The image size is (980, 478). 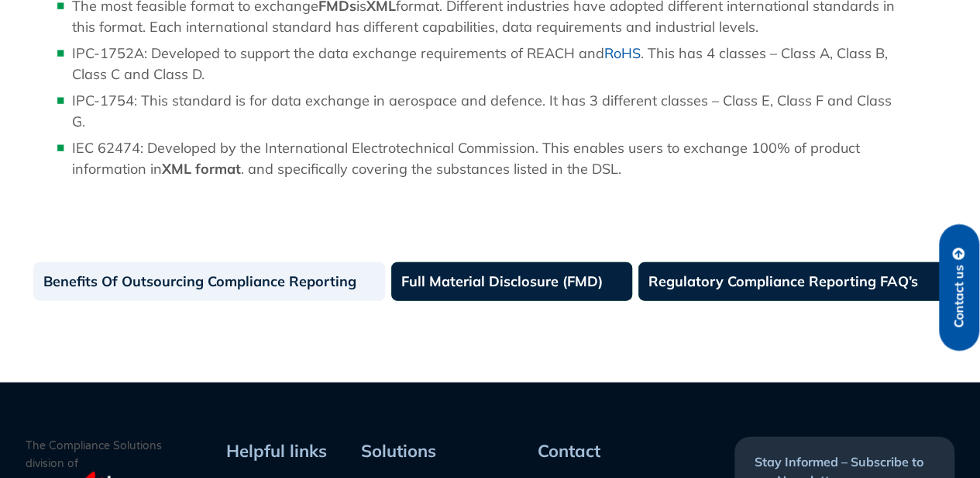 I want to click on span: . and specifically covering the substances listed in the DSL., so click(x=431, y=168).